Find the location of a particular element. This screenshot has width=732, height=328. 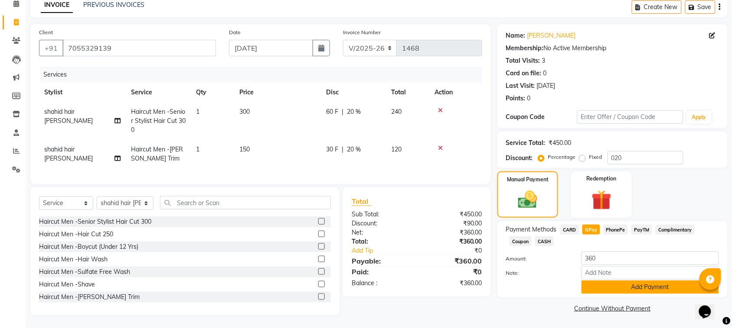

label: Amount: is located at coordinates (537, 259).